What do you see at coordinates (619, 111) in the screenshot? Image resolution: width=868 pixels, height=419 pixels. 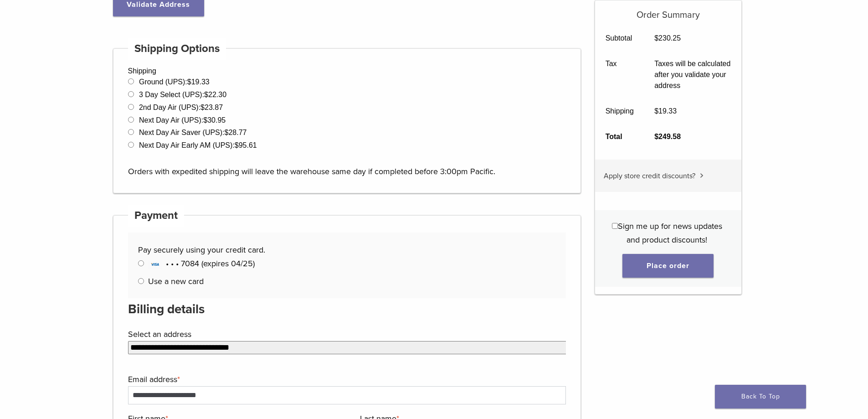 I see `th: Shipping` at bounding box center [619, 111].